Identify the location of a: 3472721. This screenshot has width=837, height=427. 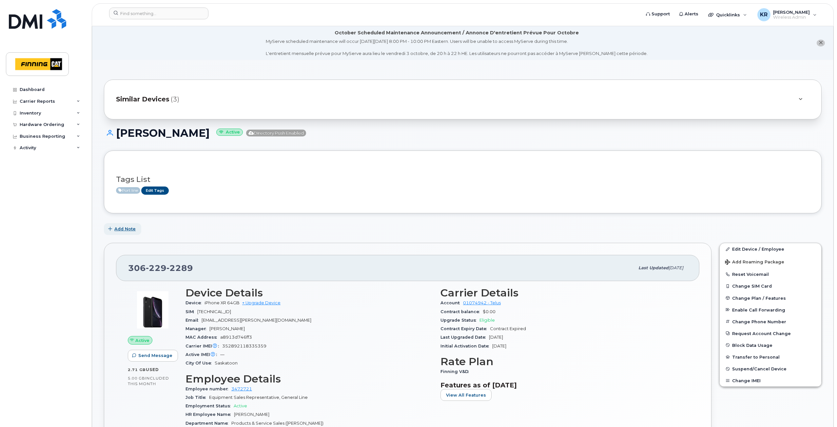
(241, 389).